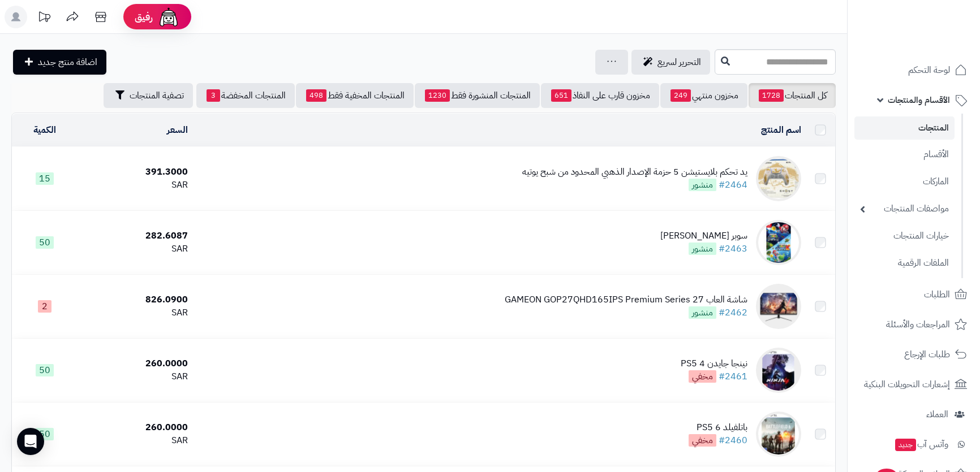  What do you see at coordinates (905, 446) in the screenshot?
I see `span: جديد` at bounding box center [905, 446].